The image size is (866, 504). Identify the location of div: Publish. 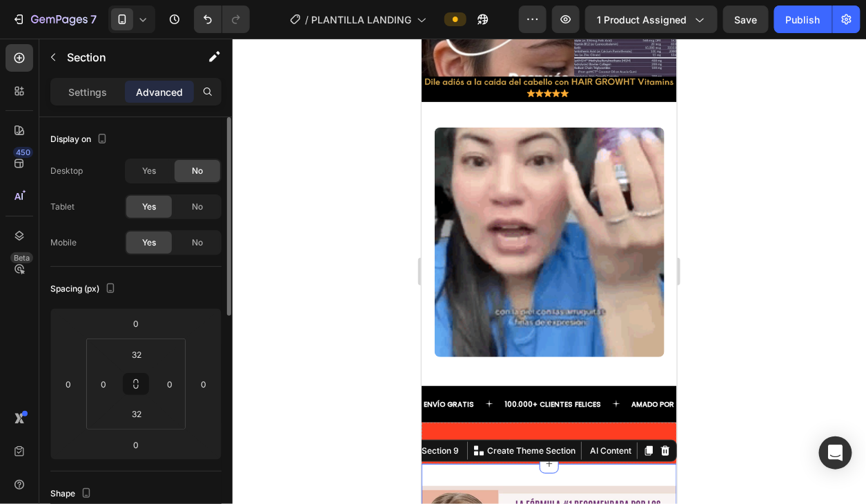
(803, 19).